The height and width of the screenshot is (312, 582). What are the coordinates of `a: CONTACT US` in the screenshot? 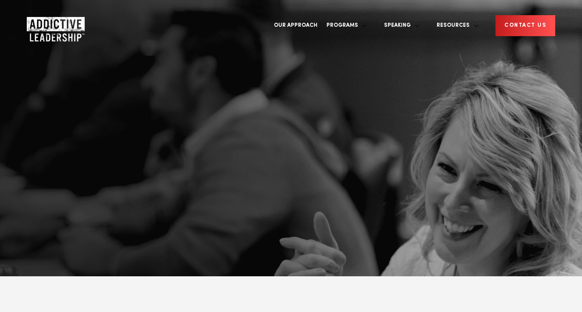 It's located at (526, 25).